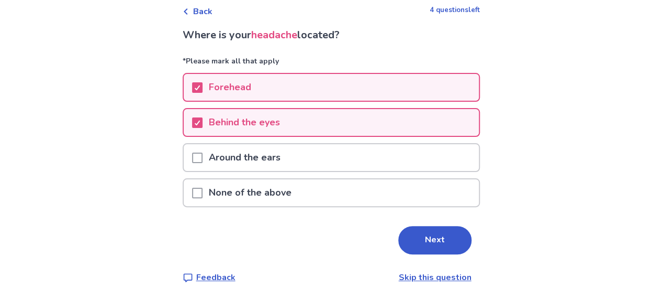 This screenshot has width=662, height=289. What do you see at coordinates (216, 277) in the screenshot?
I see `p: Feedback` at bounding box center [216, 277].